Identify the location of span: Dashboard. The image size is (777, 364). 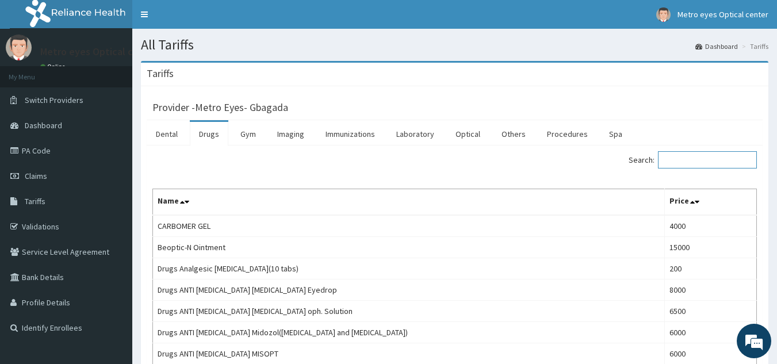
(43, 125).